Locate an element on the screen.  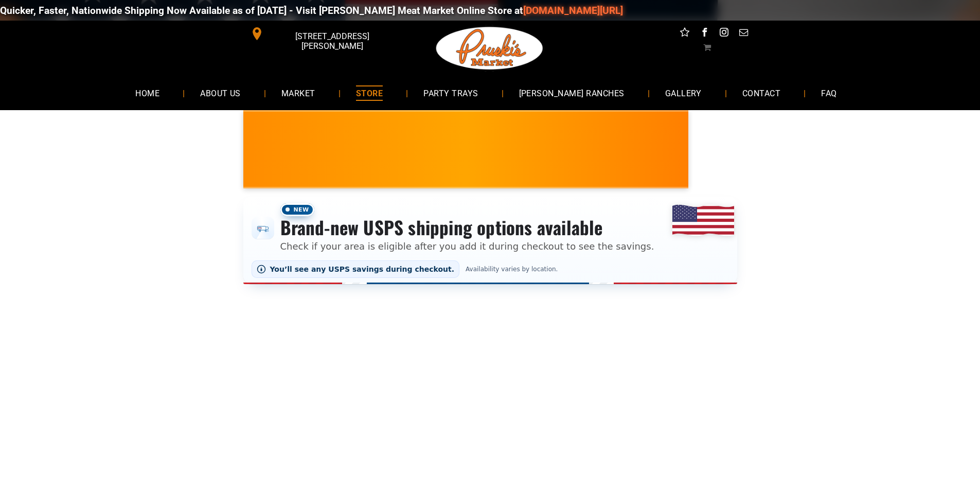
a: HOME is located at coordinates (147, 92).